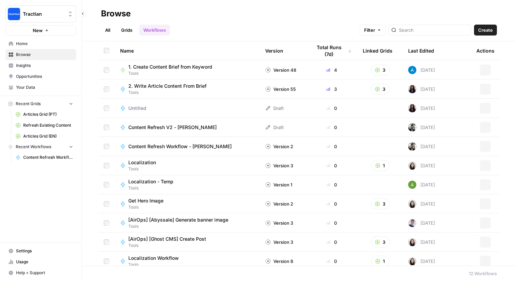 This screenshot has height=281, width=516. Describe the element at coordinates (41, 147) in the screenshot. I see `button: Recent Workflows` at that location.